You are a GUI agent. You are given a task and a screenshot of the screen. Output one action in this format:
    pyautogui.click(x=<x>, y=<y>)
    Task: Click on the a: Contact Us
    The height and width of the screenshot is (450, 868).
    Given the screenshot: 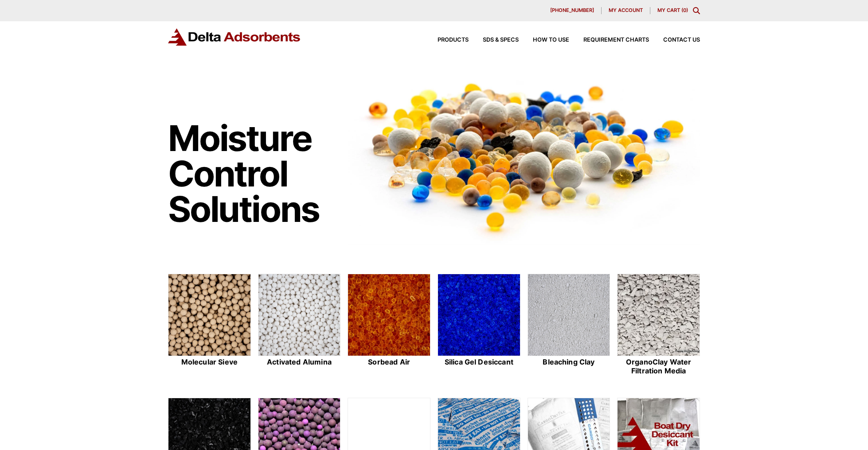 What is the action you would take?
    pyautogui.click(x=675, y=40)
    